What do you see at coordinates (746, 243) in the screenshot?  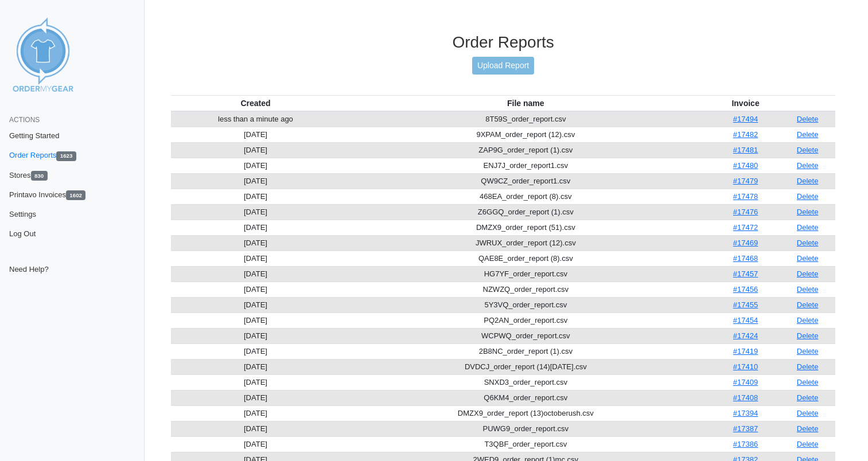 I see `a: #17469` at bounding box center [746, 243].